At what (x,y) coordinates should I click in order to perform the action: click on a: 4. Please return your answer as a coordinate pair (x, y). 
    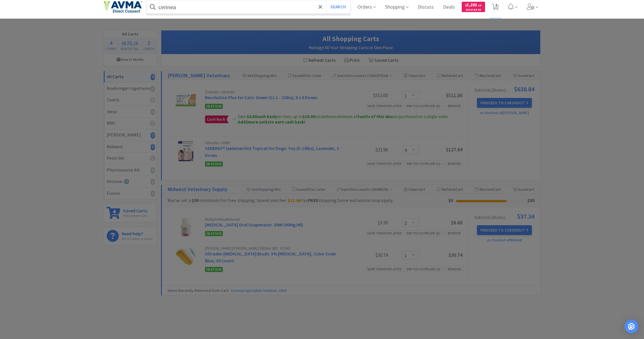
    Looking at the image, I should click on (495, 8).